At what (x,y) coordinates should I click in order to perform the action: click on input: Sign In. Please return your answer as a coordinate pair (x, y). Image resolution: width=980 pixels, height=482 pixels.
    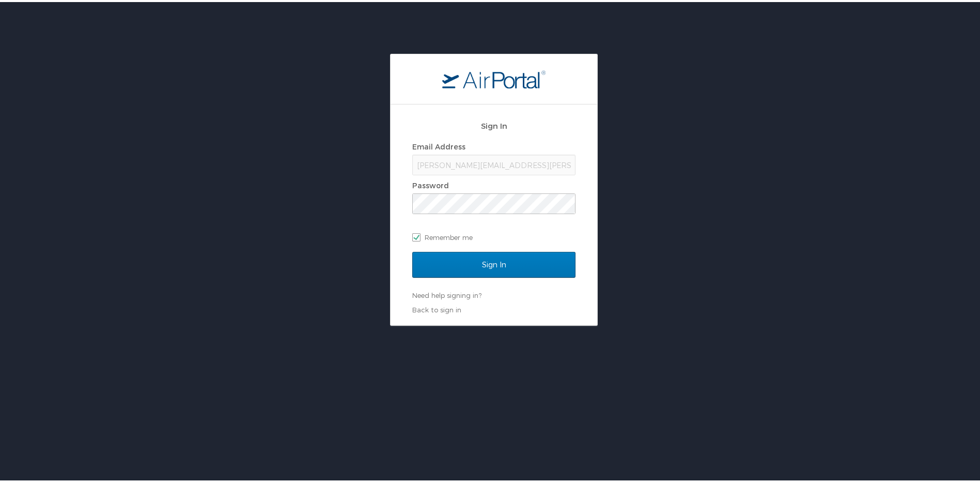
    Looking at the image, I should click on (494, 263).